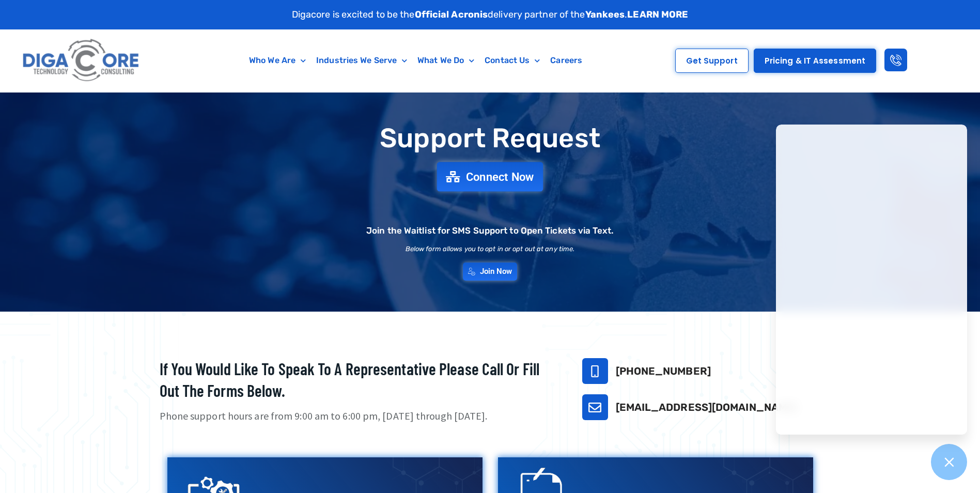 The width and height of the screenshot is (980, 493). Describe the element at coordinates (711, 61) in the screenshot. I see `a: Get Support` at that location.